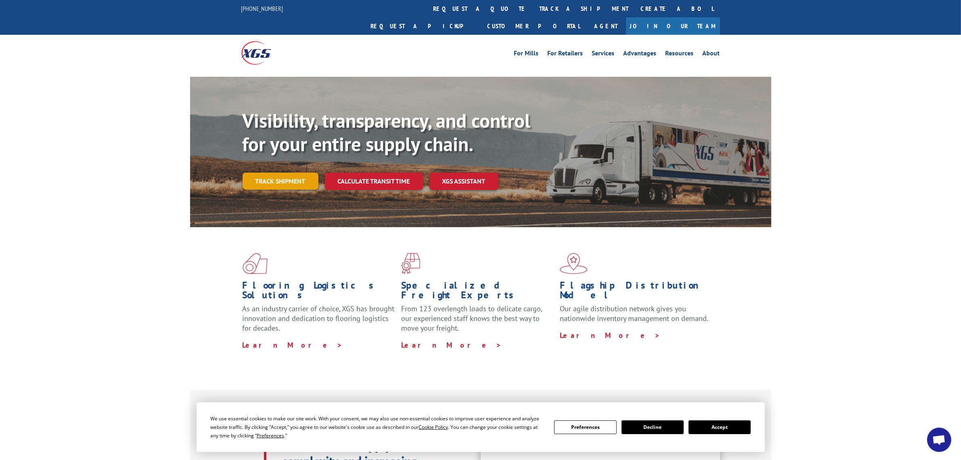 The height and width of the screenshot is (460, 961). I want to click on h1: Flagship Distribution Model, so click(636, 292).